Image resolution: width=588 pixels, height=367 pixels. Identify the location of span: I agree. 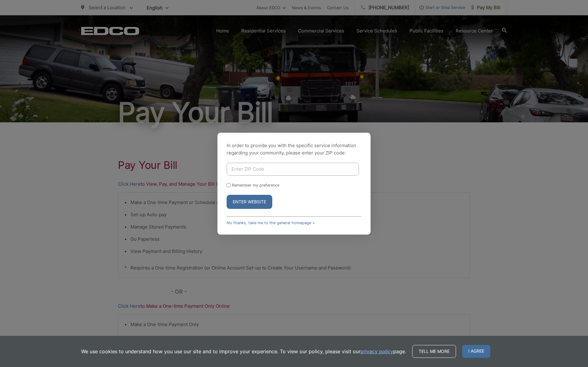
(476, 351).